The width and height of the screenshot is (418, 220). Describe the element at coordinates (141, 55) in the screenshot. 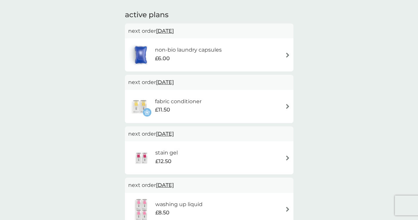

I see `img: non-bio laundry capsules` at that location.